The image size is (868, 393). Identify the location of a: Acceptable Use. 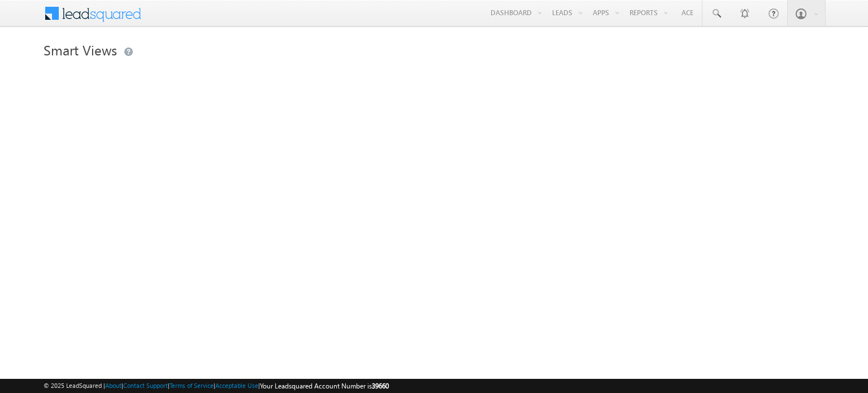
(237, 385).